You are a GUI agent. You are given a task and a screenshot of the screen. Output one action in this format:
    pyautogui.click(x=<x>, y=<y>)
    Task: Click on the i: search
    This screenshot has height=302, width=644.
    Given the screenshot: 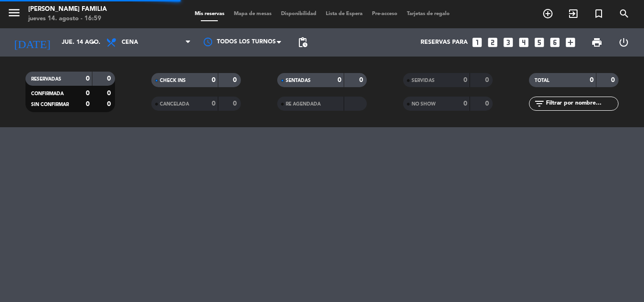 What is the action you would take?
    pyautogui.click(x=624, y=14)
    